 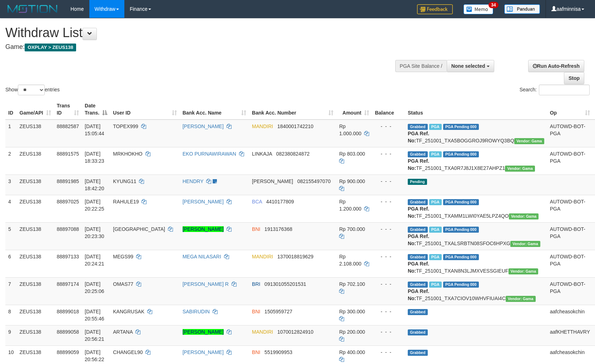 I want to click on td: aafKHETTHAVRY, so click(x=570, y=335).